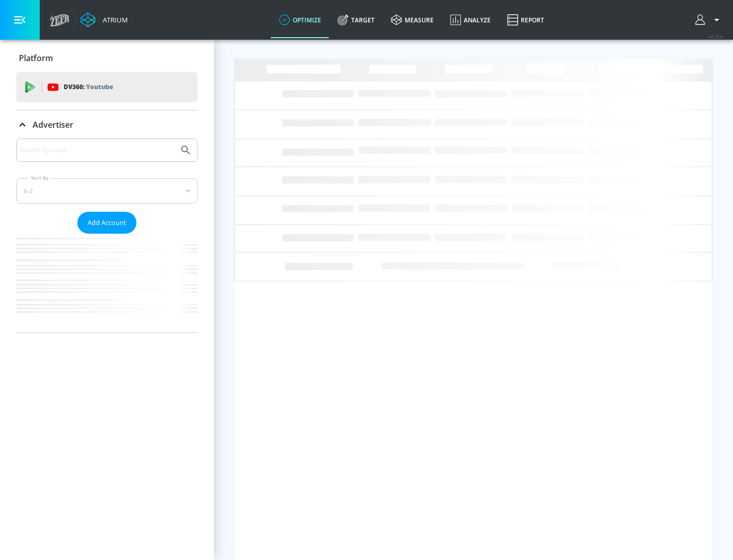 This screenshot has width=733, height=560. I want to click on div: Platform, so click(107, 58).